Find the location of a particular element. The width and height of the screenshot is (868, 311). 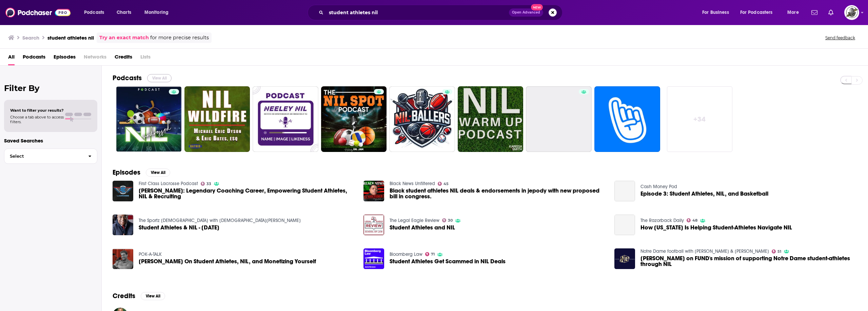

span: Lists is located at coordinates (146, 58).